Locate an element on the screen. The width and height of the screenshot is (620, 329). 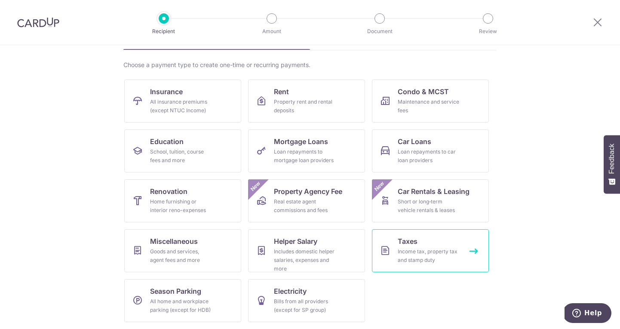
div: All home and workplace parking (except for HDB) is located at coordinates (181, 306).